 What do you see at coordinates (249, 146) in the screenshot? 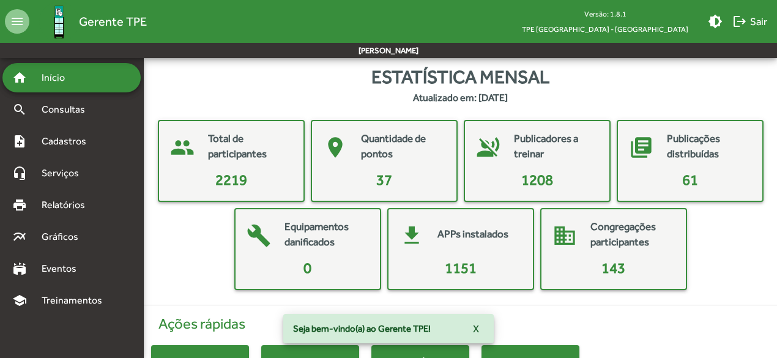
I see `mat-card-title: Total de participantes` at bounding box center [249, 146].